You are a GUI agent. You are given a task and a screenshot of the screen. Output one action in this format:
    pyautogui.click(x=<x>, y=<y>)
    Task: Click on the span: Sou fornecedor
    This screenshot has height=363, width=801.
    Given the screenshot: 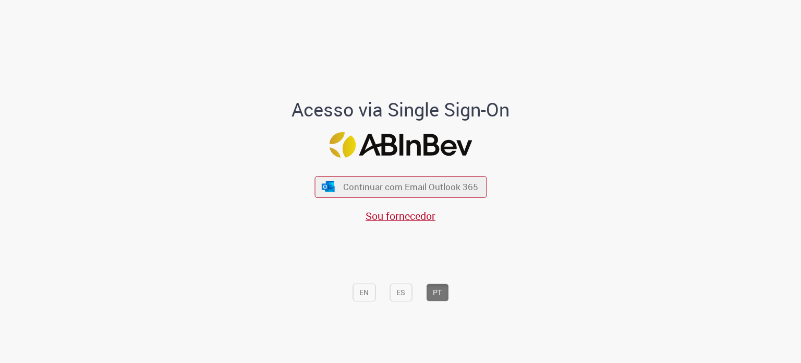 What is the action you would take?
    pyautogui.click(x=401, y=215)
    